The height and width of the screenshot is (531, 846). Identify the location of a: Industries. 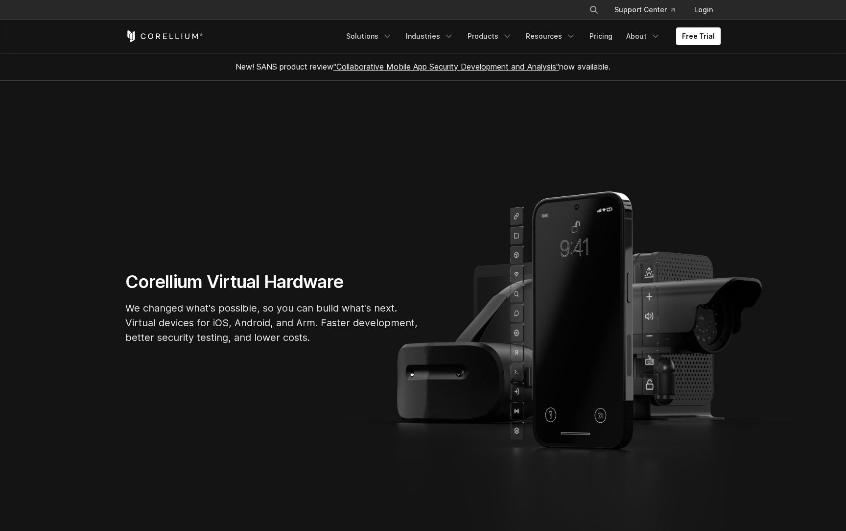
(430, 36).